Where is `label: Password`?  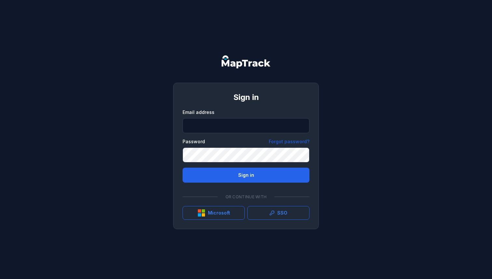 label: Password is located at coordinates (194, 142).